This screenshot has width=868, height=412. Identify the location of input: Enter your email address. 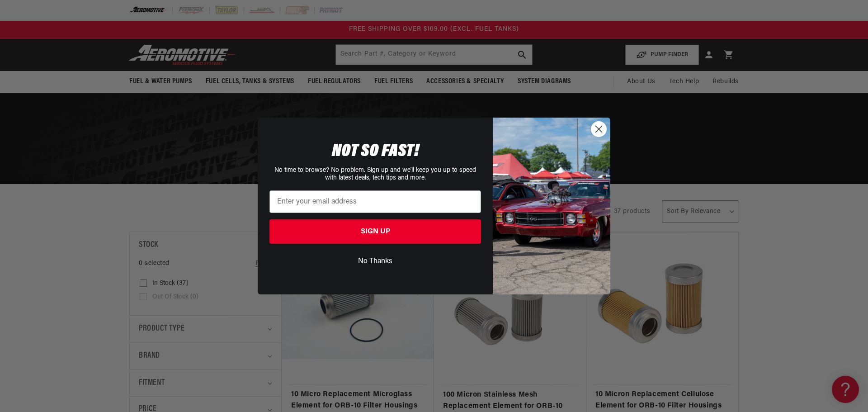
(375, 202).